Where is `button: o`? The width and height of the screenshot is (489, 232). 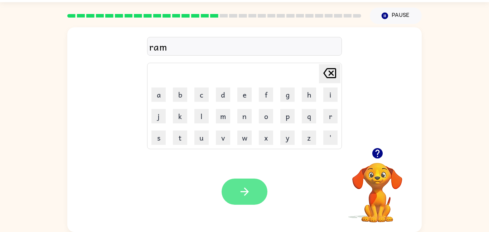 button: o is located at coordinates (266, 116).